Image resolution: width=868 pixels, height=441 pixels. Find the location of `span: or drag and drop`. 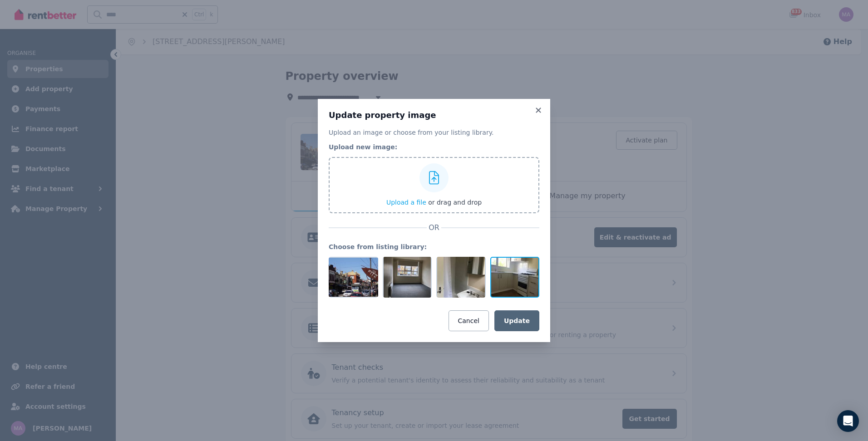

span: or drag and drop is located at coordinates (455, 202).